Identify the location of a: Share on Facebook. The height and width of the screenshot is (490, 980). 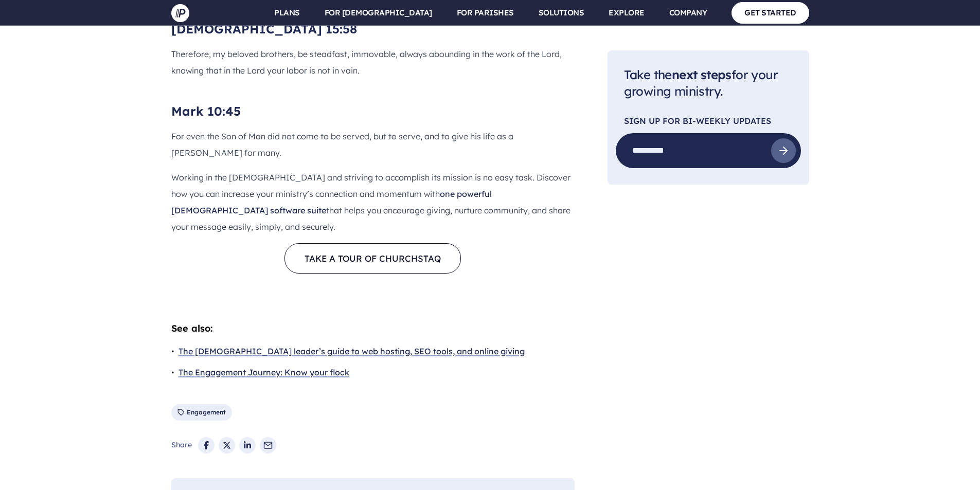
(206, 446).